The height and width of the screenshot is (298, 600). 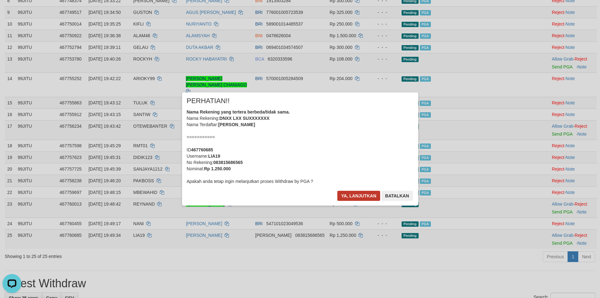 I want to click on button: Ya, lanjutkan, so click(x=359, y=196).